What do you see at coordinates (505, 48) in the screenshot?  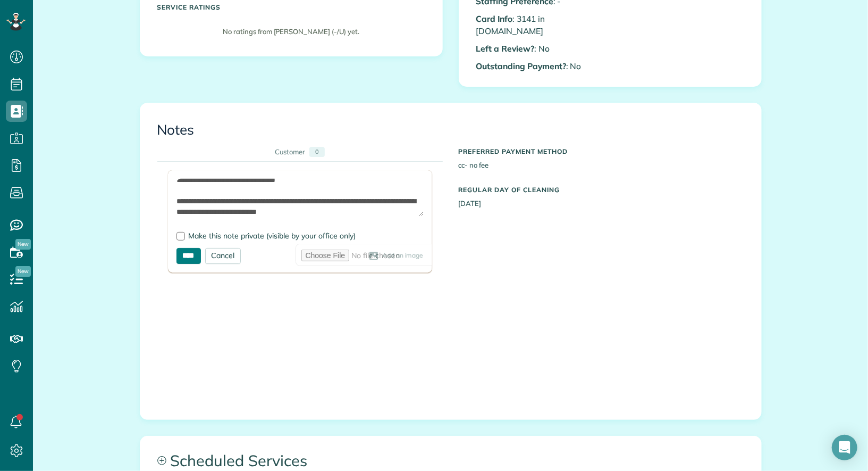 I see `b: Left a Review?` at bounding box center [505, 48].